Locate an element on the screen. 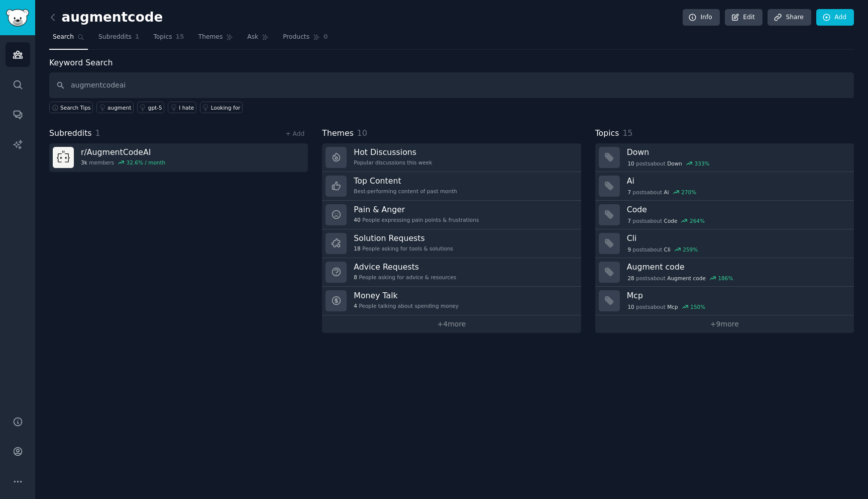  a: Down10postsaboutDown333% is located at coordinates (724, 157).